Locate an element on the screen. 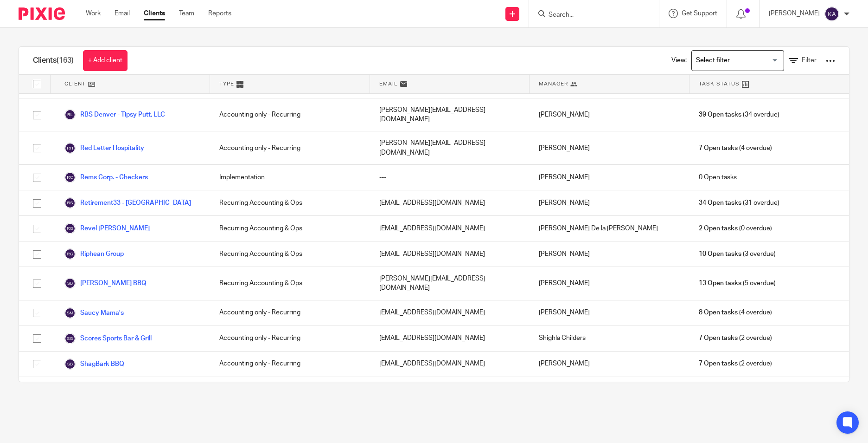  span: 10 Open tasks is located at coordinates (720, 254).